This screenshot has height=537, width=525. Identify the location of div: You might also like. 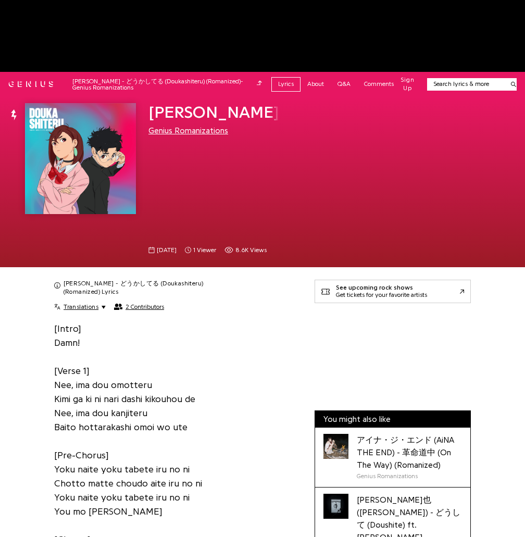
(393, 419).